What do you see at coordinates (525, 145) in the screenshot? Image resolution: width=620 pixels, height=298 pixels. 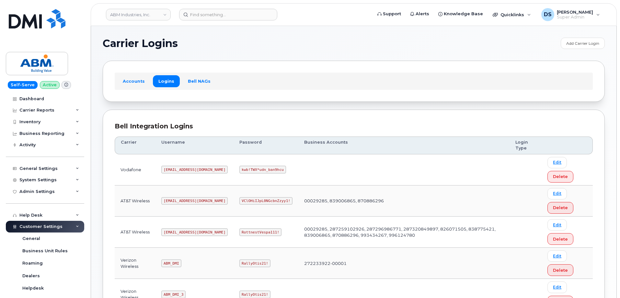 I see `th: Login Type` at bounding box center [525, 145].